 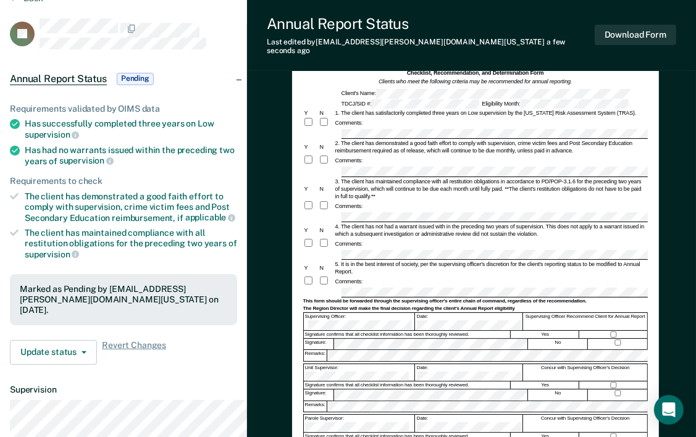 What do you see at coordinates (58, 79) in the screenshot?
I see `span: Annual Report Status` at bounding box center [58, 79].